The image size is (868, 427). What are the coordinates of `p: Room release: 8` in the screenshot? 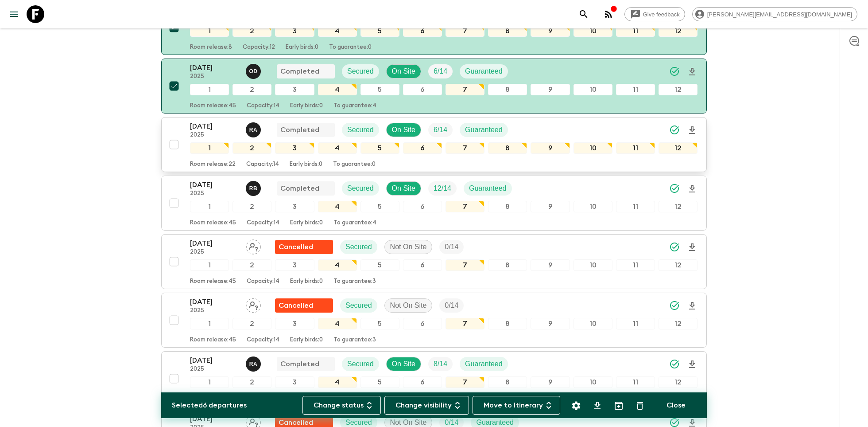 It's located at (211, 47).